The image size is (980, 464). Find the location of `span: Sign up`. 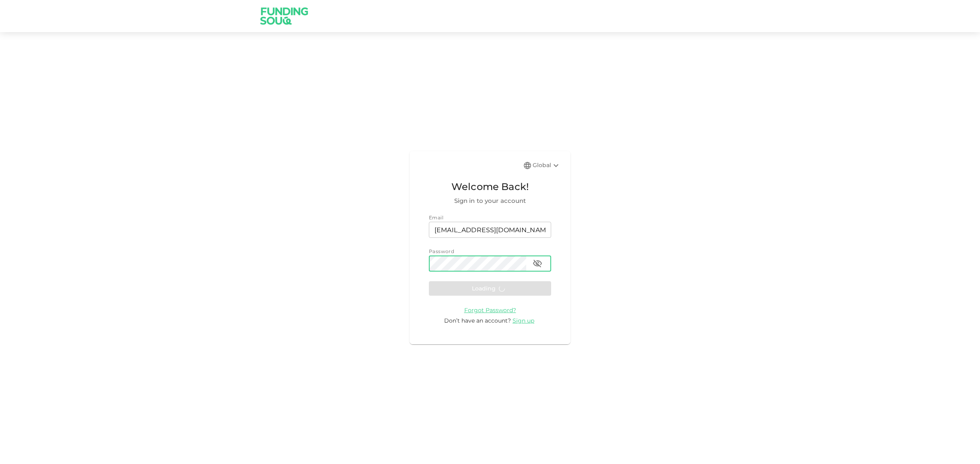

span: Sign up is located at coordinates (523, 321).